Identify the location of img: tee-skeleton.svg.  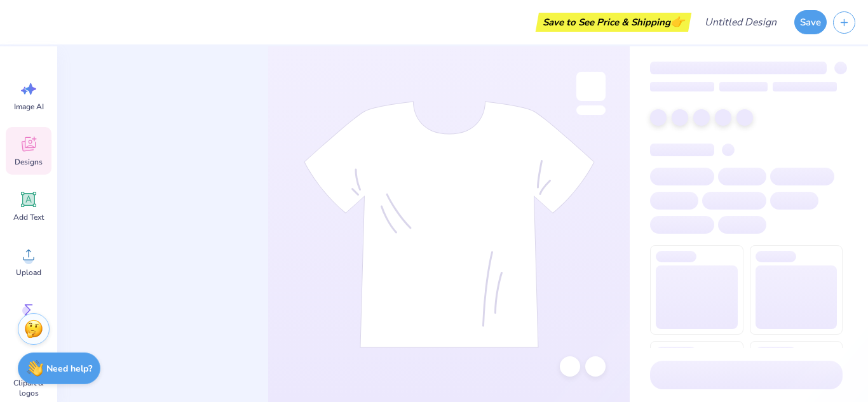
(449, 224).